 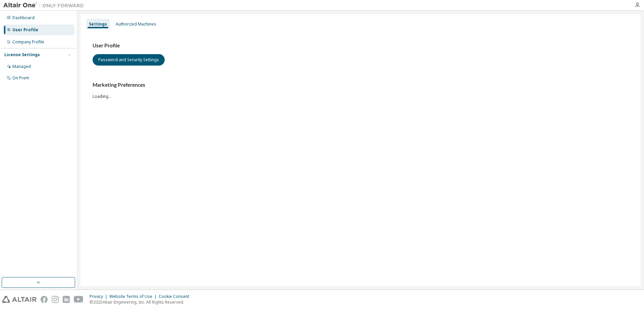 I want to click on img: facebook.svg, so click(x=44, y=299).